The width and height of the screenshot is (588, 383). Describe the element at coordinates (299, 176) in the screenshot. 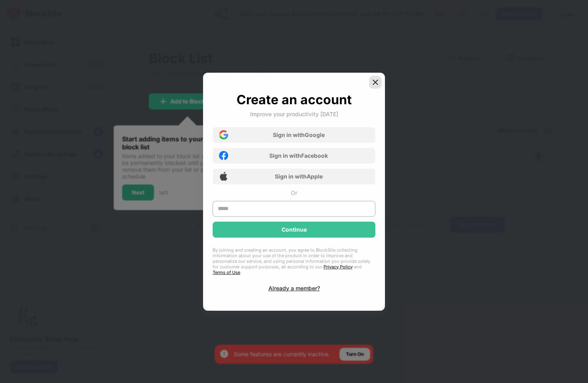

I see `div: Sign in with Apple` at that location.